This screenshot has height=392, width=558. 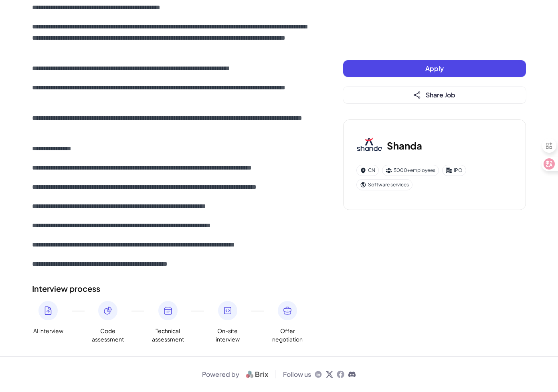 I want to click on button: Apply, so click(x=434, y=68).